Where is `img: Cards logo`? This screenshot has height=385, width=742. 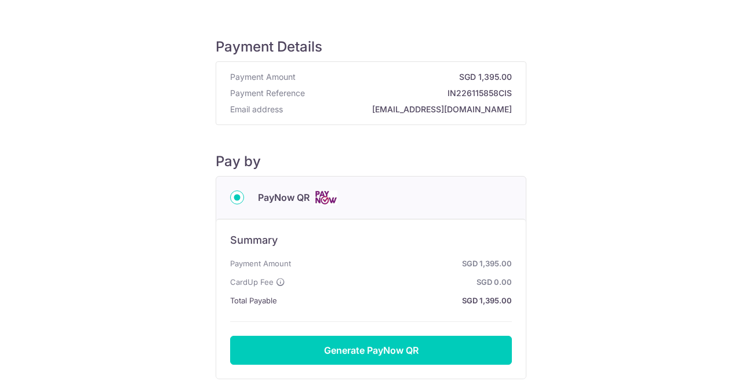 img: Cards logo is located at coordinates (326, 198).